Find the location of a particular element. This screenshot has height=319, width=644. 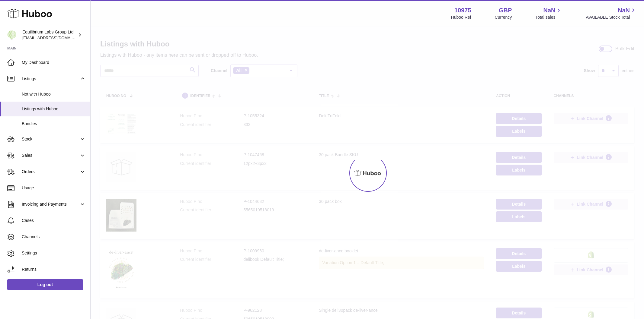

span: Not with Huboo is located at coordinates (54, 94).